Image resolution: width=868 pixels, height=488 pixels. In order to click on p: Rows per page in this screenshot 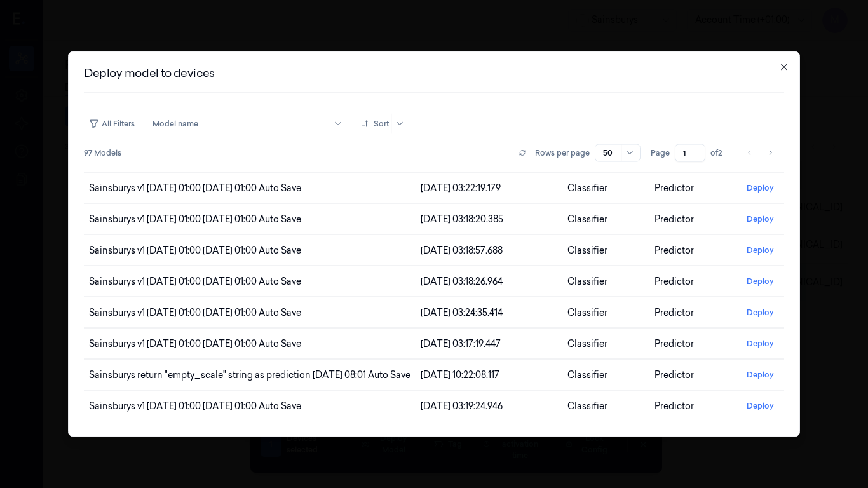, I will do `click(563, 153)`.